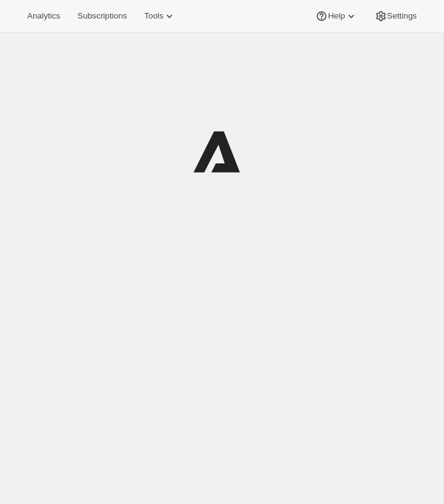 Image resolution: width=444 pixels, height=504 pixels. I want to click on button: Analytics, so click(43, 16).